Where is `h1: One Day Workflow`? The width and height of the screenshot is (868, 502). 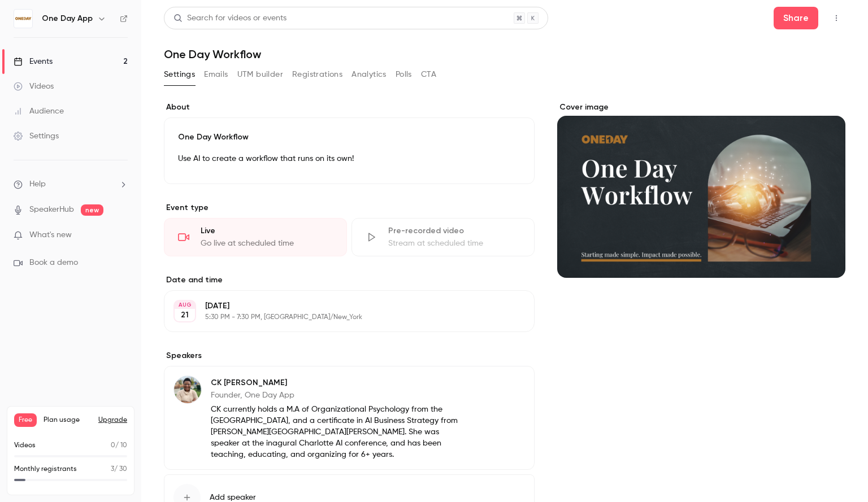 h1: One Day Workflow is located at coordinates (505, 54).